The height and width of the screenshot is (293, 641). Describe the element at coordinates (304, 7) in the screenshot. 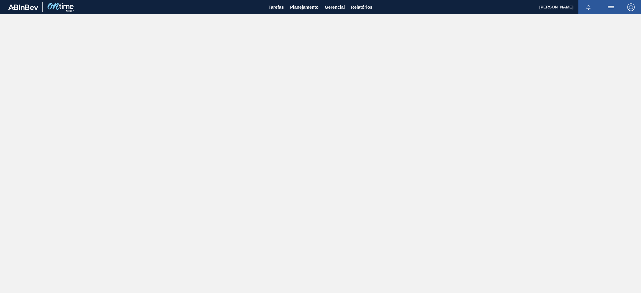

I see `span: Planejamento` at that location.